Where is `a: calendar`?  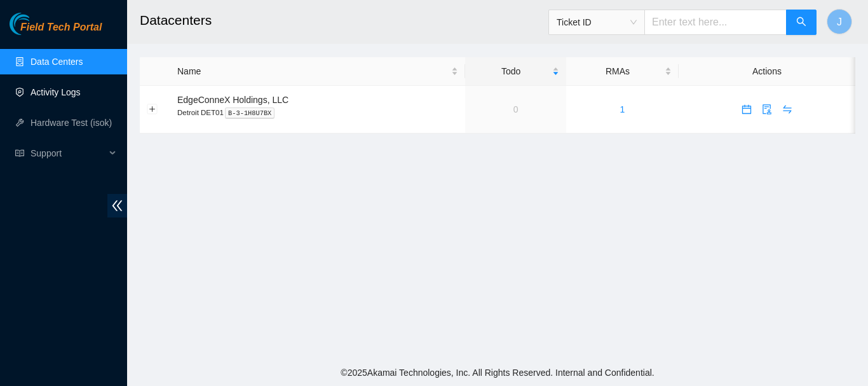 a: calendar is located at coordinates (746, 109).